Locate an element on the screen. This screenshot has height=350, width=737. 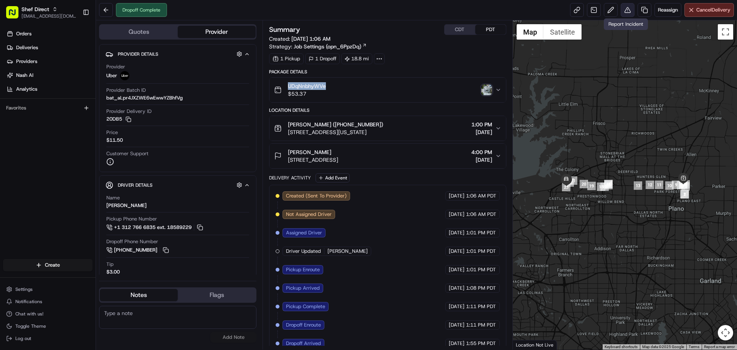
button: Provider Details is located at coordinates (178, 54).